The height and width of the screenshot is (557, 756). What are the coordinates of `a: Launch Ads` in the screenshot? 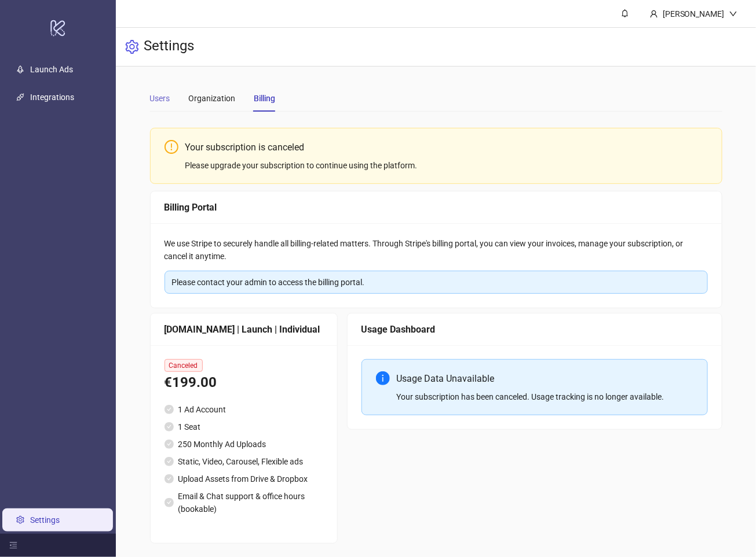 It's located at (51, 69).